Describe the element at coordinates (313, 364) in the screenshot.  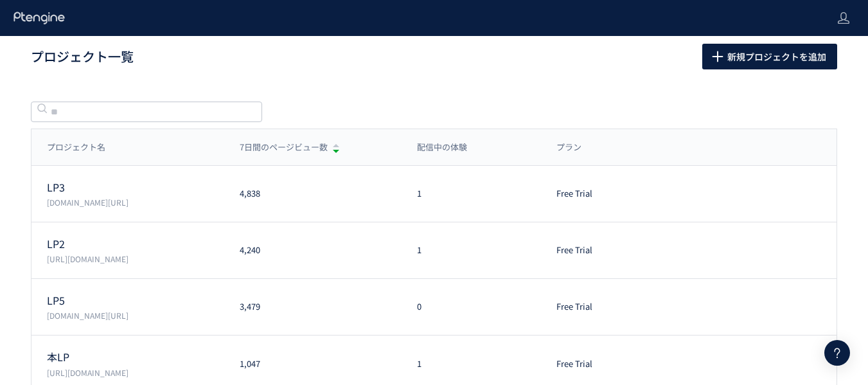
I see `div: 1,047` at that location.